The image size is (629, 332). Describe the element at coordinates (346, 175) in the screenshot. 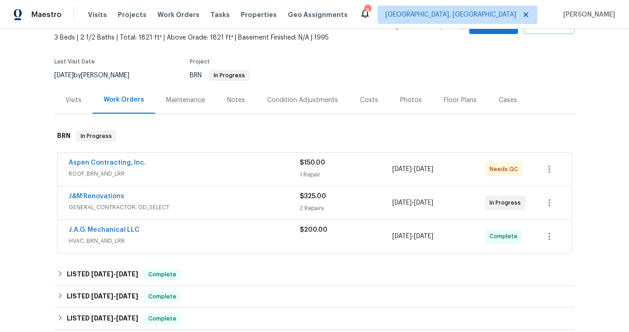

I see `div: 1 Repair` at that location.